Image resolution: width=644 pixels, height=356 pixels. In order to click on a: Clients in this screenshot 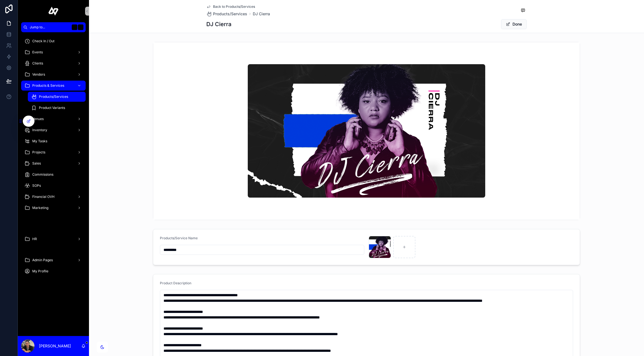, I will do `click(53, 64)`.